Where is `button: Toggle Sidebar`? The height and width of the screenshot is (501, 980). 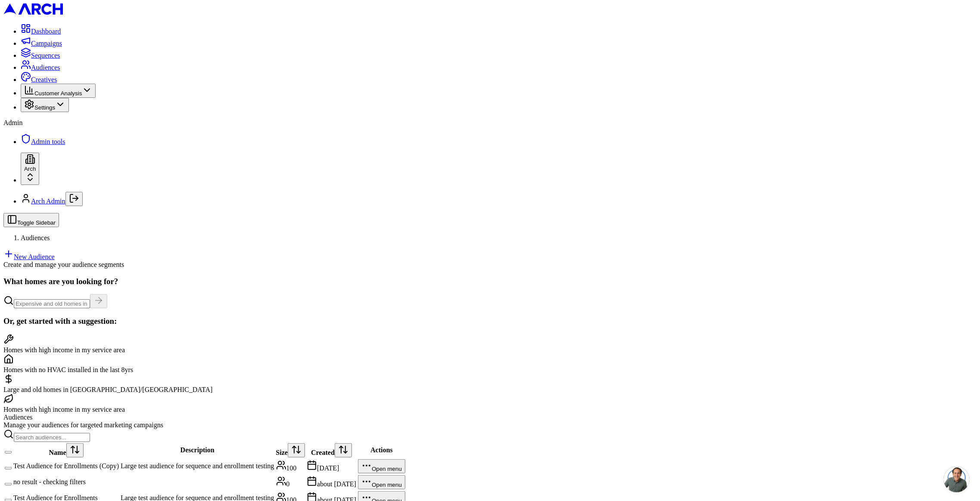
button: Toggle Sidebar is located at coordinates (31, 220).